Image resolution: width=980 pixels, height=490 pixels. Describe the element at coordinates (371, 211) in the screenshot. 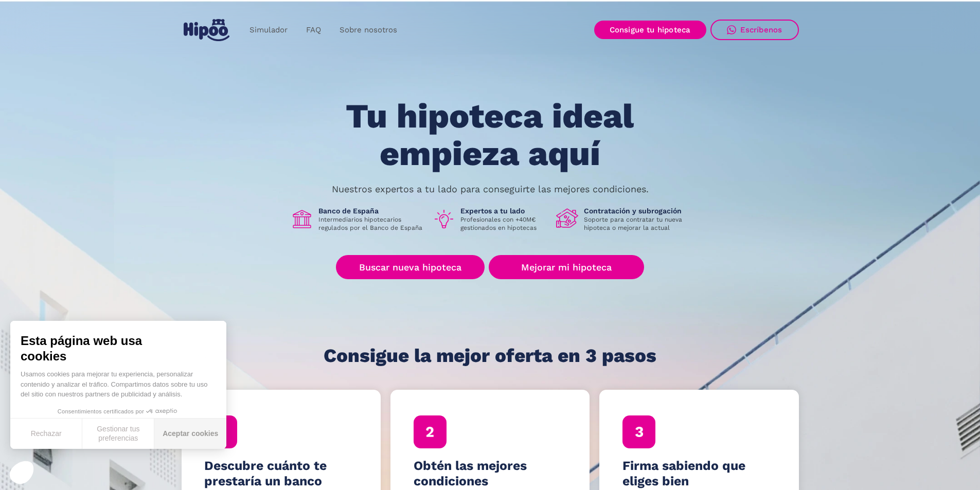

I see `h1: Banco de España` at that location.